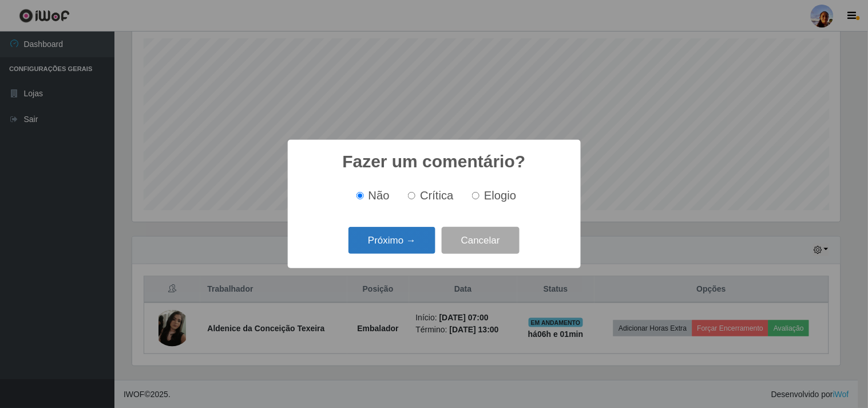 The image size is (868, 408). What do you see at coordinates (434, 162) in the screenshot?
I see `h2: Fazer um comentário?` at bounding box center [434, 162].